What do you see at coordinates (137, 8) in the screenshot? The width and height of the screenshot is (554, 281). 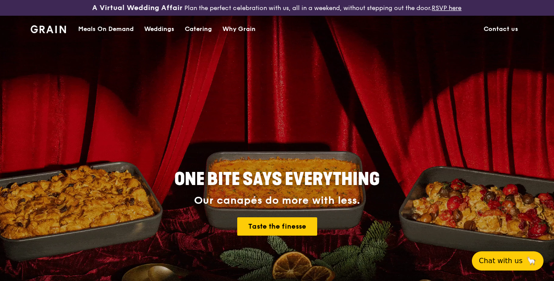 I see `h3: A Virtual Wedding Affair` at bounding box center [137, 8].